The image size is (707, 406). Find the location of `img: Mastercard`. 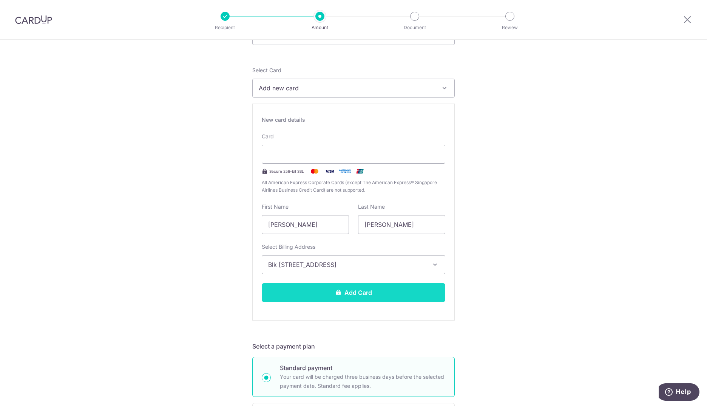

img: Mastercard is located at coordinates (315, 171).